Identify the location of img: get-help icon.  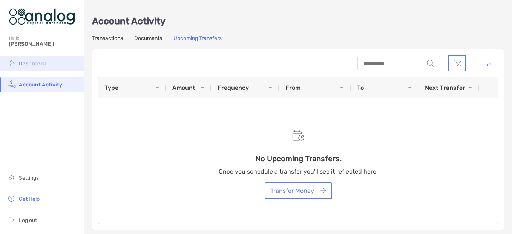
(11, 198).